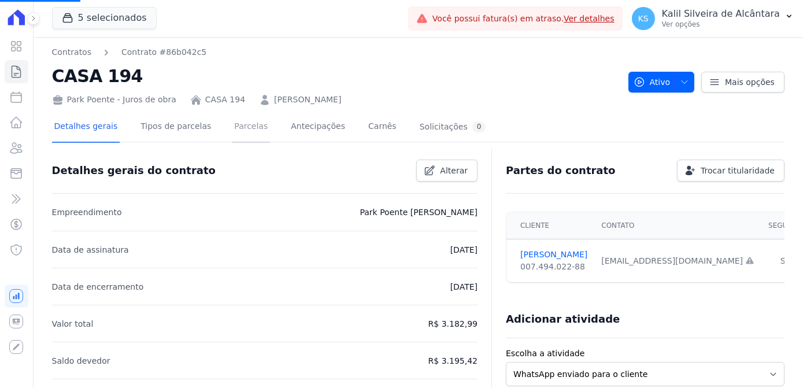 This screenshot has height=388, width=803. I want to click on span: Alterar, so click(454, 171).